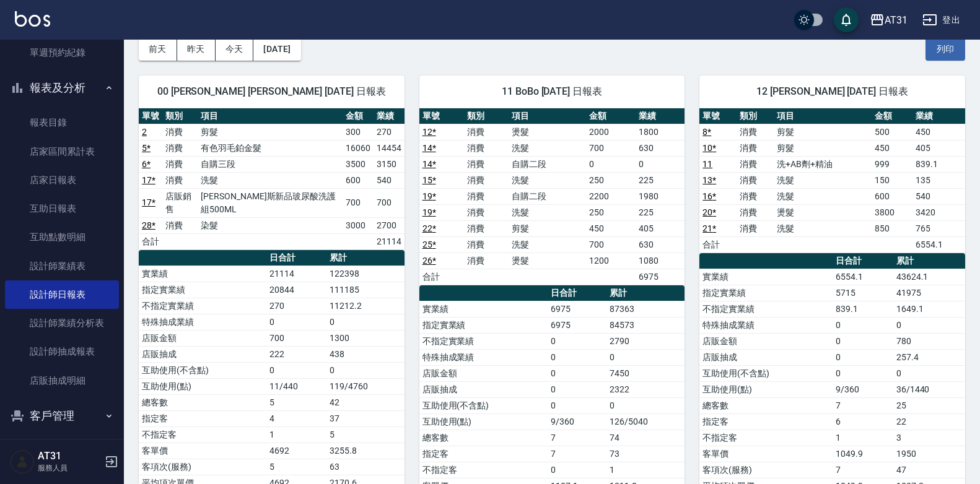 The height and width of the screenshot is (484, 980). I want to click on td: 839.1, so click(863, 309).